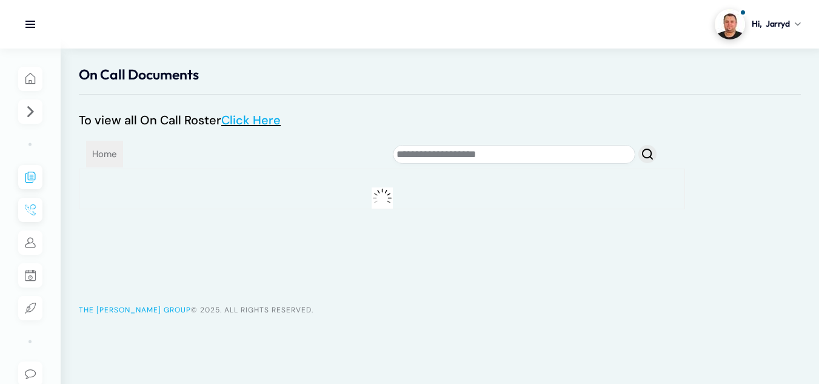 The width and height of the screenshot is (819, 384). What do you see at coordinates (758, 24) in the screenshot?
I see `a: Profile picture of Jarryd ShelleyHi,Jarryd` at bounding box center [758, 24].